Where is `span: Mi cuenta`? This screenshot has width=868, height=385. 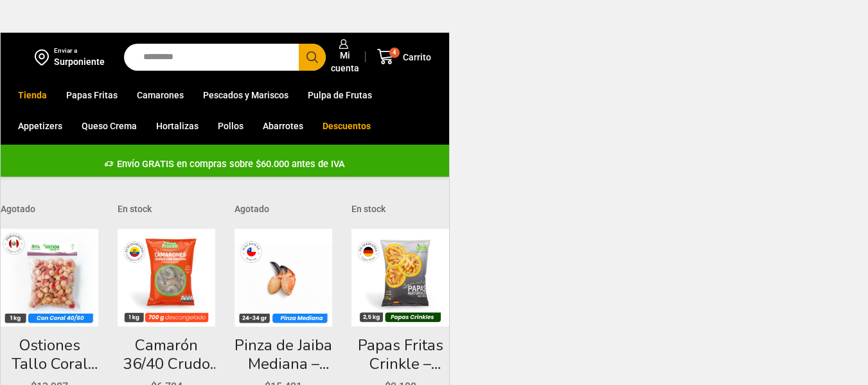
span: Mi cuenta is located at coordinates (343, 62).